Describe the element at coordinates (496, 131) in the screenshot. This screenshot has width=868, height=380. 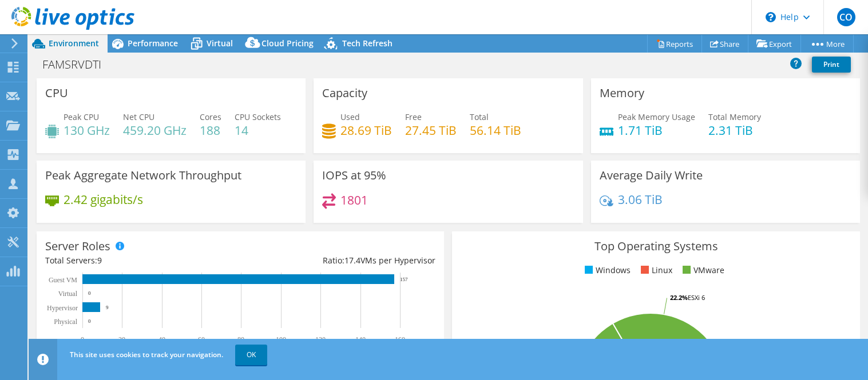
I see `h4: 56.14 TiB` at that location.